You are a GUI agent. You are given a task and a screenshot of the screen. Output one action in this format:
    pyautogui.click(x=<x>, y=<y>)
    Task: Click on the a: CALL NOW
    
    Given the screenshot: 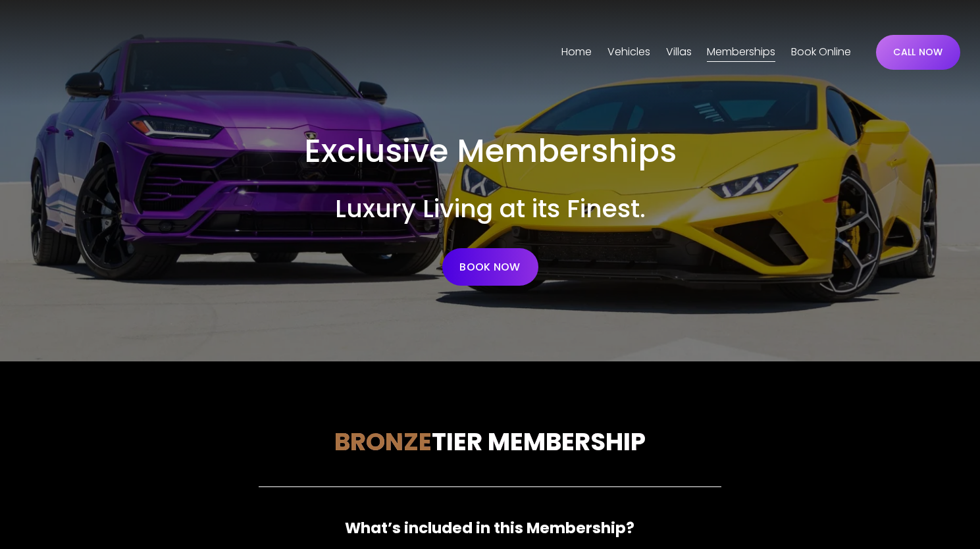 What is the action you would take?
    pyautogui.click(x=918, y=52)
    